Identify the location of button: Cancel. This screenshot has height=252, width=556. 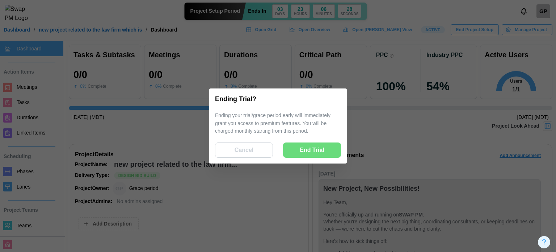
(244, 150).